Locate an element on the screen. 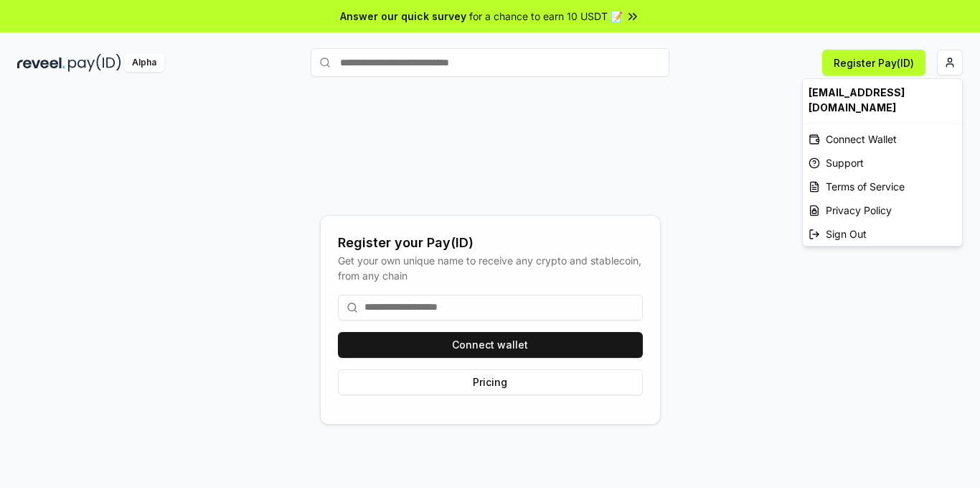  div: Connect Wallet is located at coordinates (882, 139).